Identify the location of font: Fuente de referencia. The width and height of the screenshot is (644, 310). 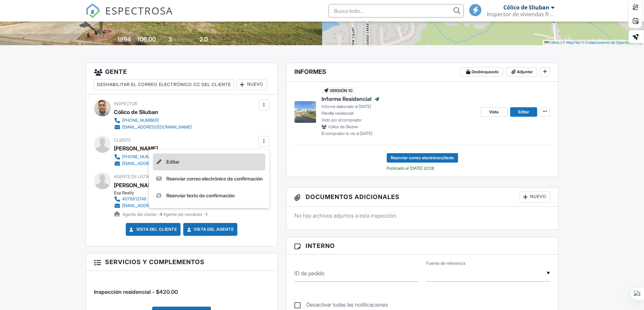
(446, 263).